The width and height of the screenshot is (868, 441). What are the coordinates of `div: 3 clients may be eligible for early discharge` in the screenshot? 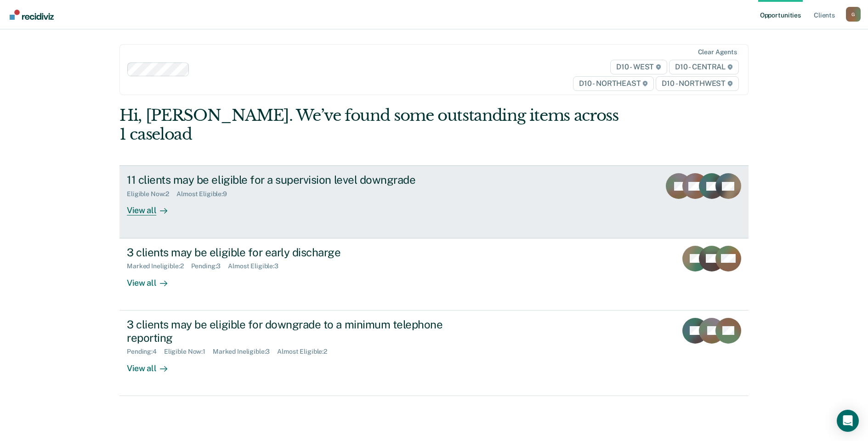 It's located at (288, 252).